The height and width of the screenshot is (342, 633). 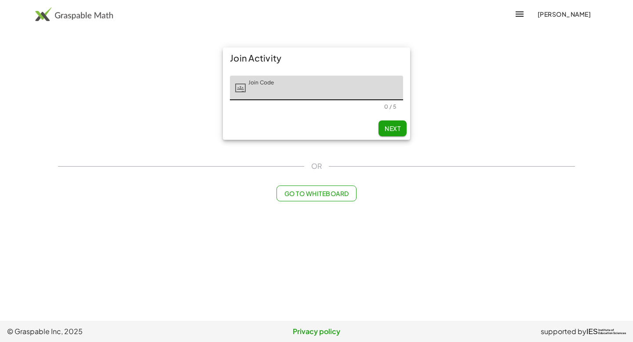 What do you see at coordinates (316, 331) in the screenshot?
I see `a: Privacy policy` at bounding box center [316, 331].